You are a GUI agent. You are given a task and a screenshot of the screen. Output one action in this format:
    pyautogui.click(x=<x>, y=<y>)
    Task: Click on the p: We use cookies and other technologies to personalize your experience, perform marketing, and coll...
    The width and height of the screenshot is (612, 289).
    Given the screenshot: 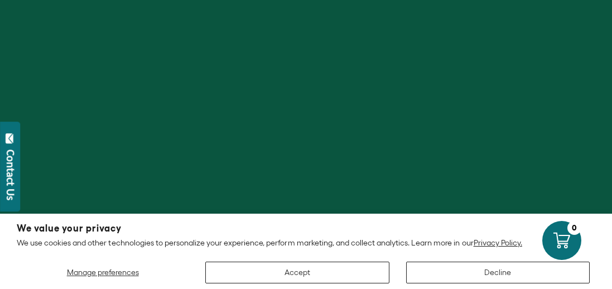 What is the action you would take?
    pyautogui.click(x=306, y=243)
    